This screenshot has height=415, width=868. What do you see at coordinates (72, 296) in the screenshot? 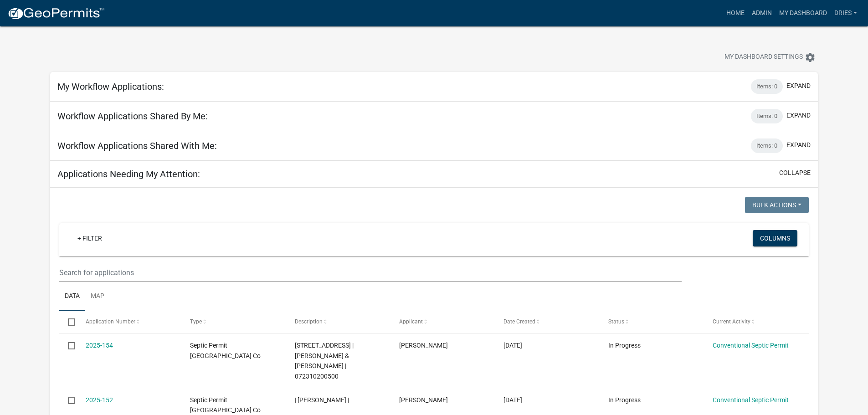
I see `a: Data` at bounding box center [72, 296].